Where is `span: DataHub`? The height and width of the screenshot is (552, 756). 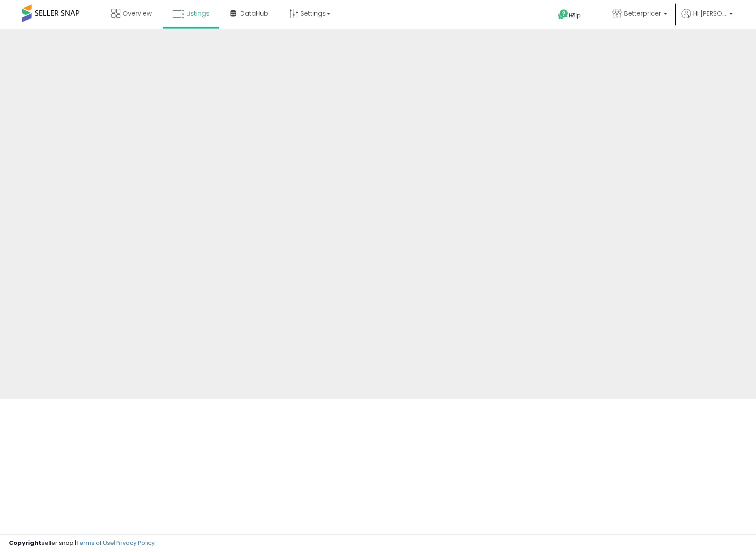 span: DataHub is located at coordinates (254, 14).